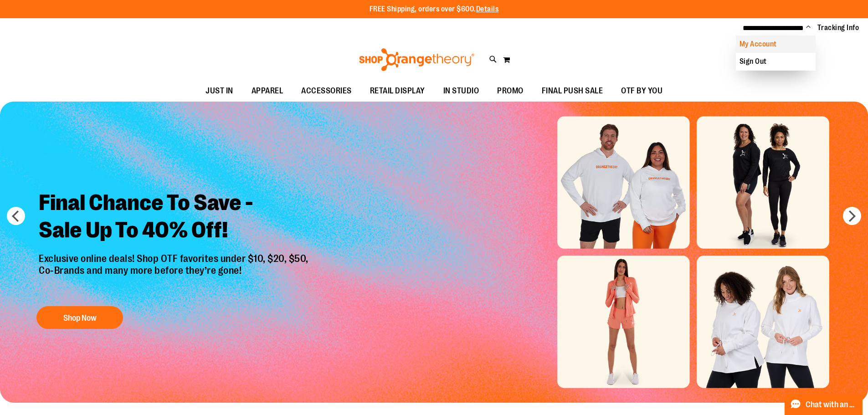 This screenshot has width=868, height=415. Describe the element at coordinates (268, 91) in the screenshot. I see `a: APPAREL` at that location.